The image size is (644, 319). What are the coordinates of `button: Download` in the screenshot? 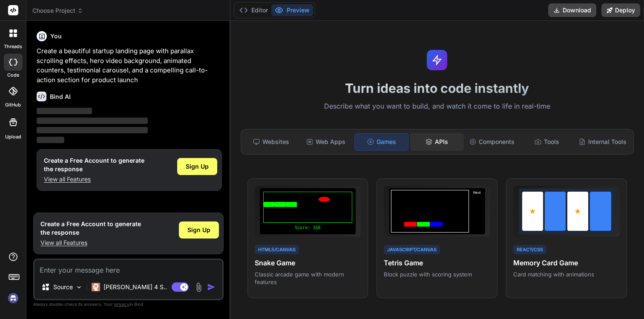 It's located at (572, 11).